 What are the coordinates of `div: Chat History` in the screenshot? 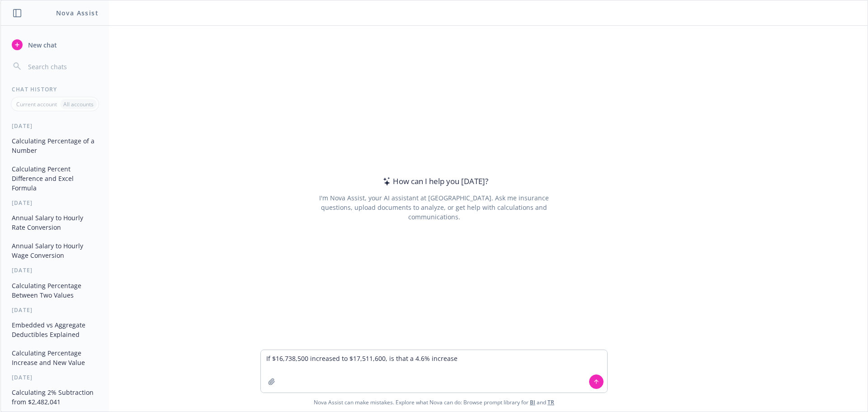 It's located at (55, 89).